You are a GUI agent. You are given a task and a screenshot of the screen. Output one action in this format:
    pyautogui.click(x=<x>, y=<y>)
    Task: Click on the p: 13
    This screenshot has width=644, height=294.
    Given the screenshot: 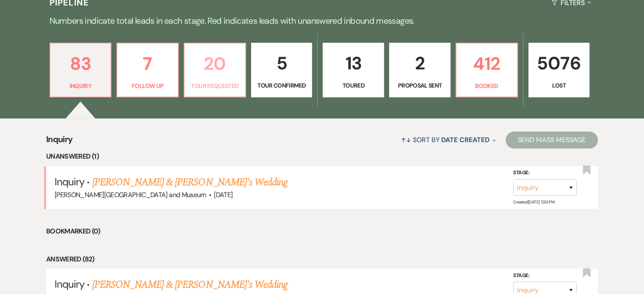 What is the action you would take?
    pyautogui.click(x=353, y=63)
    